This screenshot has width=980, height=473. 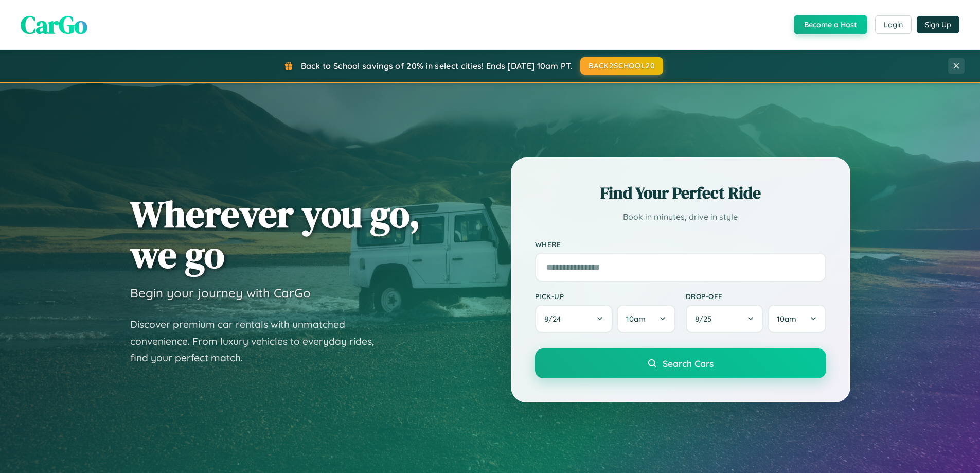 What do you see at coordinates (275, 234) in the screenshot?
I see `h1: Wherever you go, we go` at bounding box center [275, 234].